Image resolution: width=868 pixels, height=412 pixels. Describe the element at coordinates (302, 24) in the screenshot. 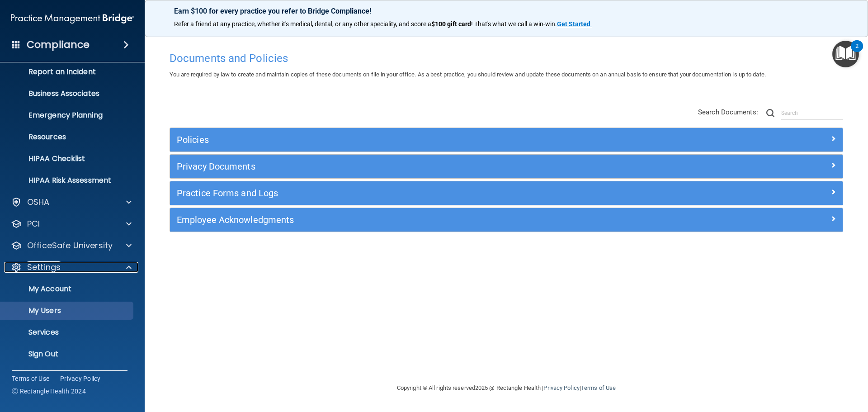

I see `span: Refer a friend at any practice, whether it's medical, dental, or any other speciality, and score a` at that location.